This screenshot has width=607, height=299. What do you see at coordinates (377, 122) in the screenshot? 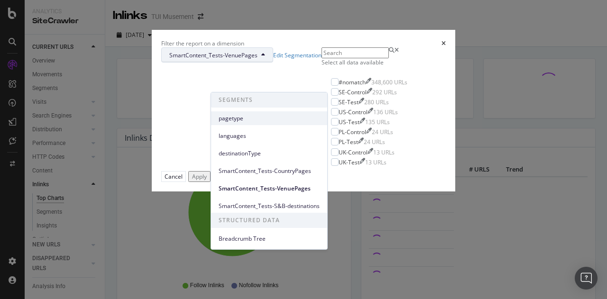
I see `div: 135 URLs` at bounding box center [377, 122].